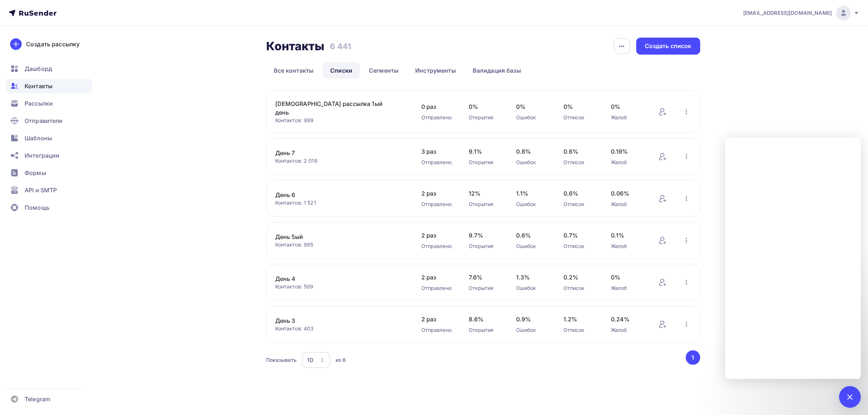  Describe the element at coordinates (38, 138) in the screenshot. I see `span: Шаблоны` at that location.